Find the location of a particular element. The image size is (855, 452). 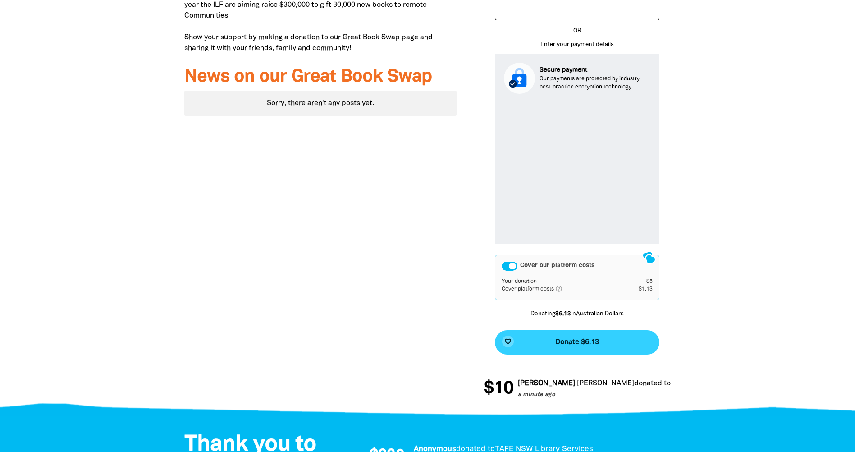

a: TAFE NSW Library Services is located at coordinates (716, 383).